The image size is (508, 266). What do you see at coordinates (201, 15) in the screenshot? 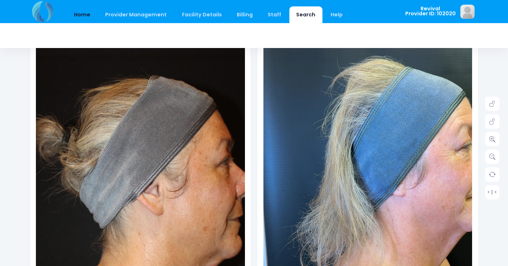
I see `a: Facility Details` at bounding box center [201, 15].